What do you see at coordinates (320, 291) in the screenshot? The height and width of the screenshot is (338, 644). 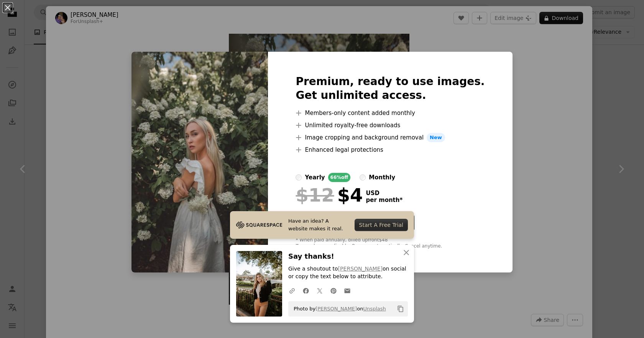 I see `a: Share on Twitter` at bounding box center [320, 291].